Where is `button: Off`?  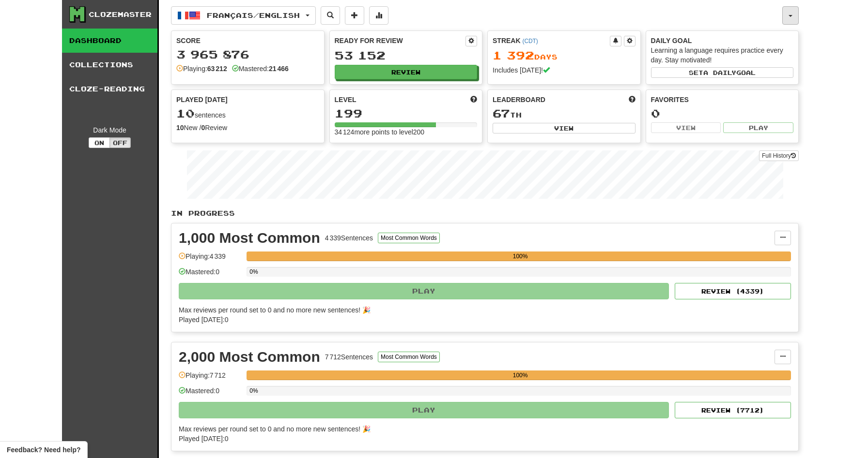 button: Off is located at coordinates (121, 142).